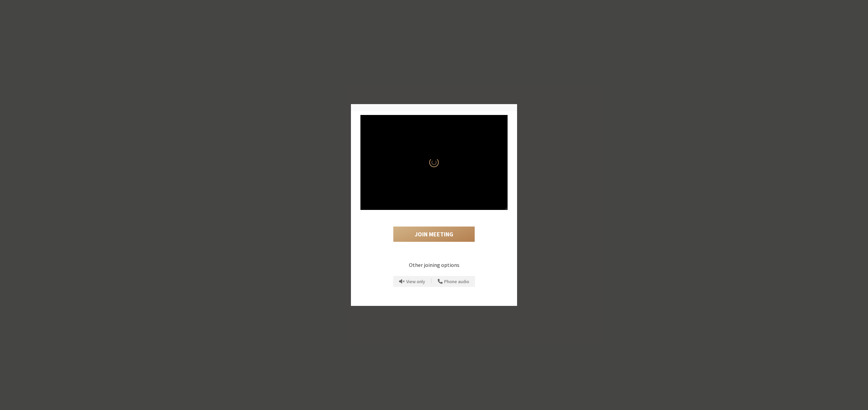  I want to click on span: View only, so click(416, 281).